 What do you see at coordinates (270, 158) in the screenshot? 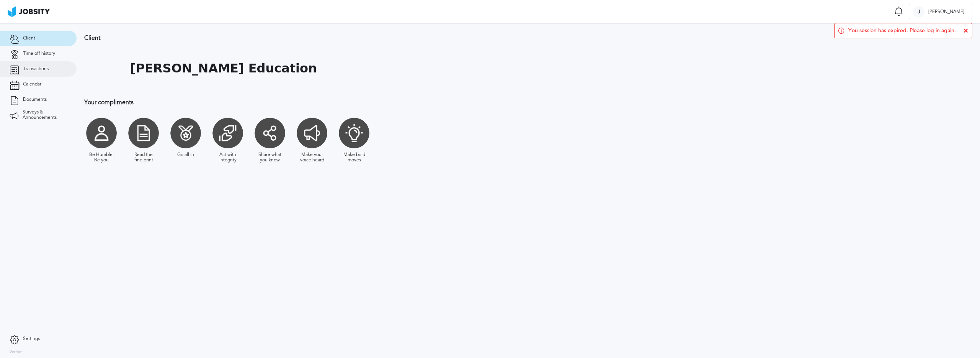
I see `div: Share what you know` at bounding box center [270, 158].